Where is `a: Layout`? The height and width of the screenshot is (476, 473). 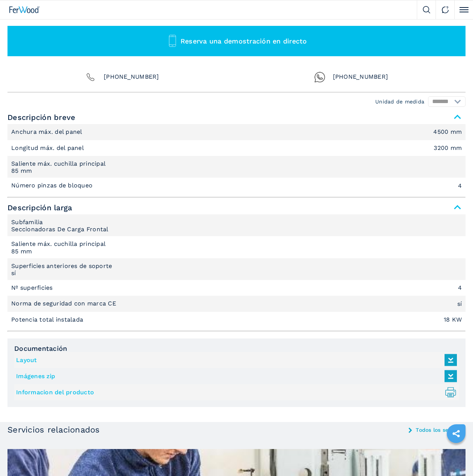 a: Layout is located at coordinates (235, 360).